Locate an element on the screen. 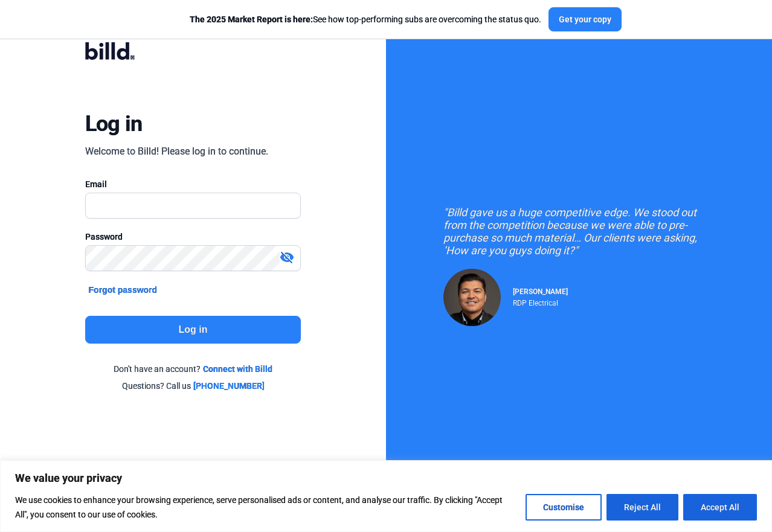  mat-icon: visibility_off is located at coordinates (287, 257).